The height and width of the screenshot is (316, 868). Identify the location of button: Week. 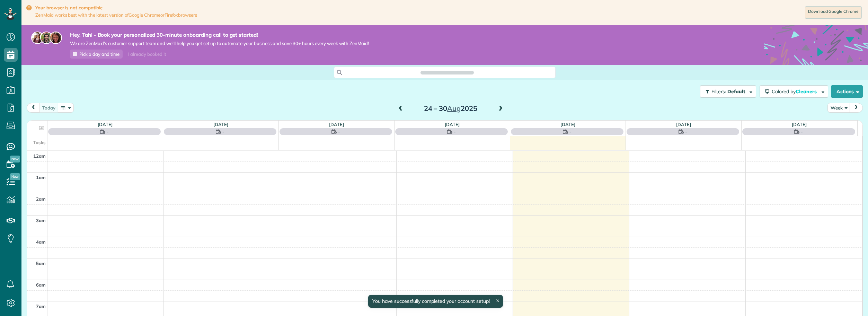
(839, 107).